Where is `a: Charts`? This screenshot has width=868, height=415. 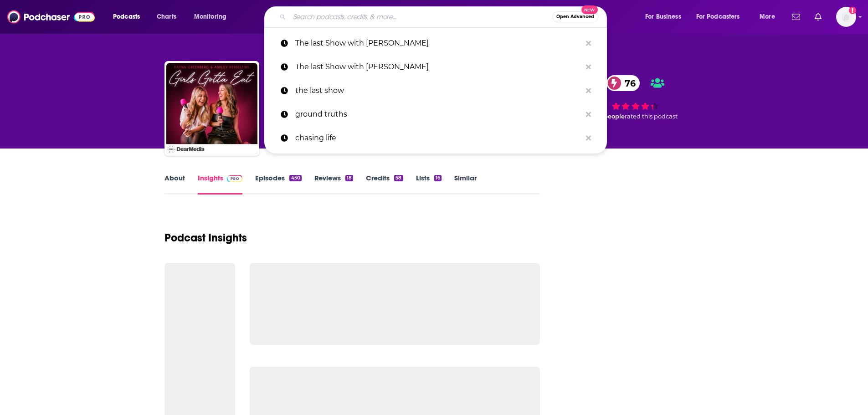
a: Charts is located at coordinates (166, 17).